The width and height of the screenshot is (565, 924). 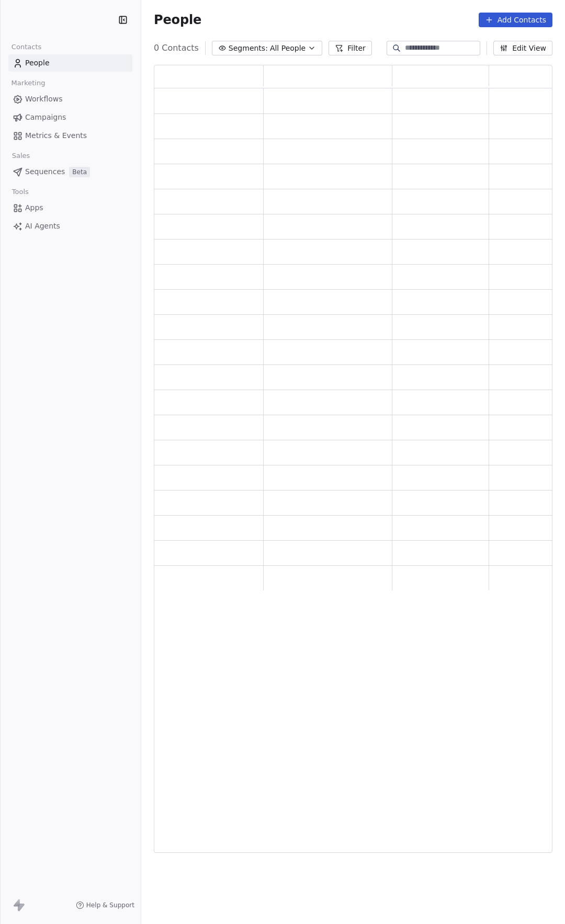 I want to click on a: AI Agents, so click(x=70, y=226).